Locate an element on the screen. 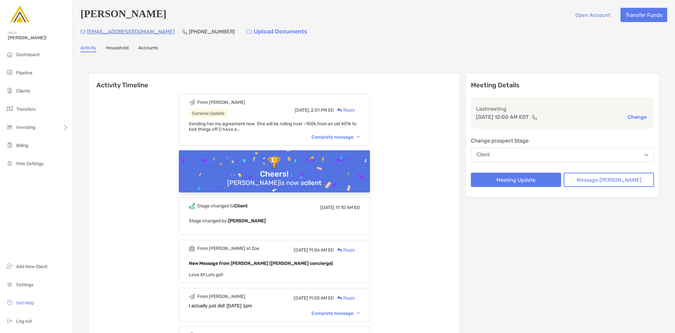 This screenshot has height=333, width=675. span: 11:05 AM ED is located at coordinates (321, 298).